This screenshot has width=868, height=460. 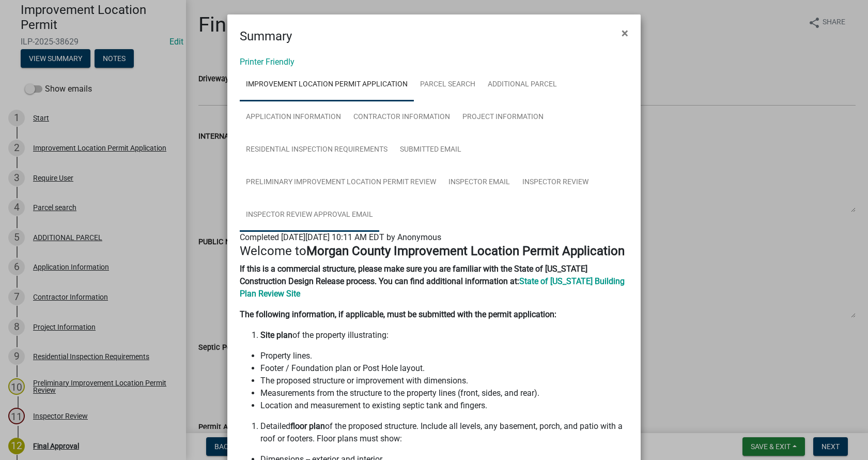 What do you see at coordinates (266, 36) in the screenshot?
I see `h4: Summary` at bounding box center [266, 36].